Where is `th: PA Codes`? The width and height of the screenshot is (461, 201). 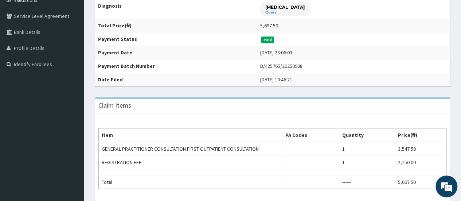
th: PA Codes is located at coordinates (311, 135).